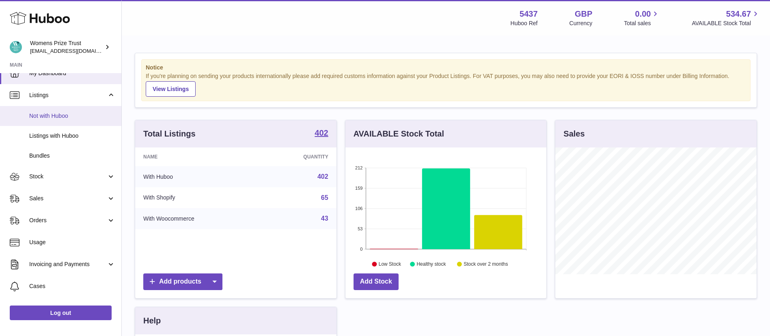 This screenshot has width=770, height=336. What do you see at coordinates (72, 242) in the screenshot?
I see `span: Usage` at bounding box center [72, 242].